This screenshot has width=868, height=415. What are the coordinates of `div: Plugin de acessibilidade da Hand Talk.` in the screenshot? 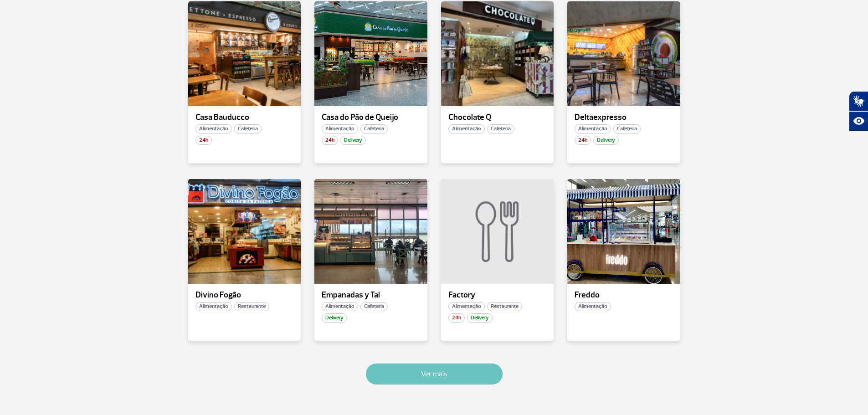 It's located at (858, 111).